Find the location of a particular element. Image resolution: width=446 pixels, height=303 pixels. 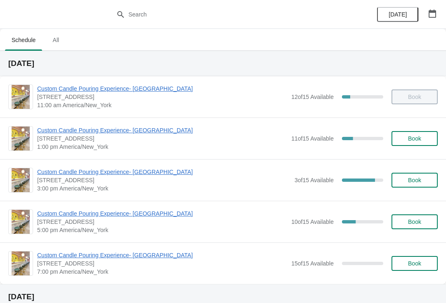

input: Search is located at coordinates (231, 14).